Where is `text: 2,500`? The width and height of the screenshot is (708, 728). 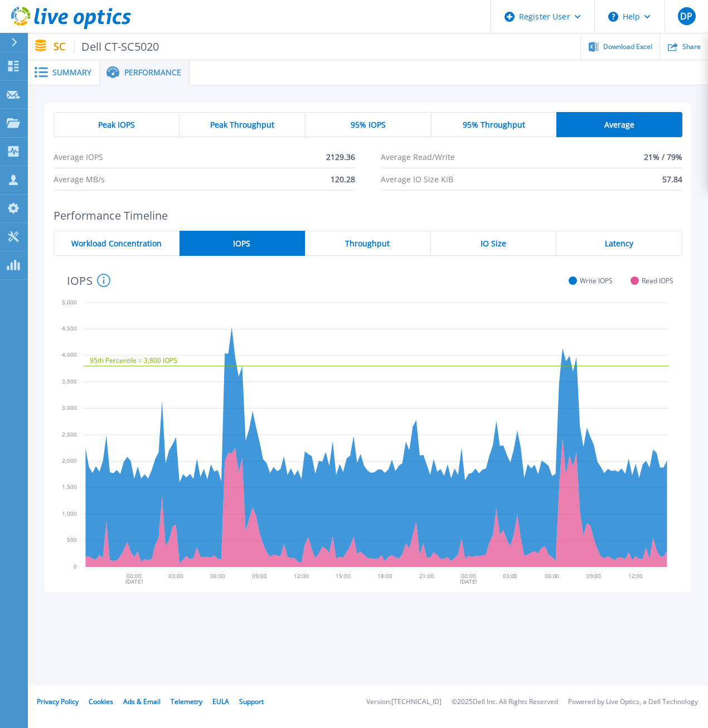
text: 2,500 is located at coordinates (69, 434).